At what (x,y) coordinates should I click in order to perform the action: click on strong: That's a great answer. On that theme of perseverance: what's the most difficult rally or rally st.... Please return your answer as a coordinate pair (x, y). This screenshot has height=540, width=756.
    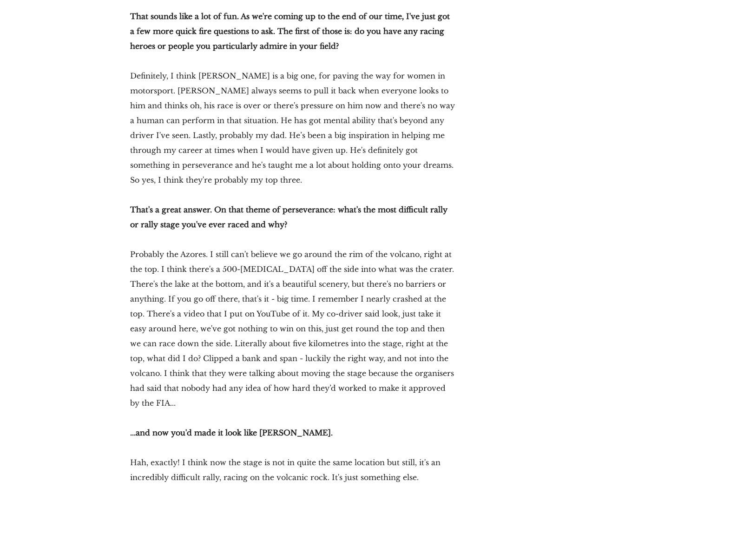
    Looking at the image, I should click on (289, 217).